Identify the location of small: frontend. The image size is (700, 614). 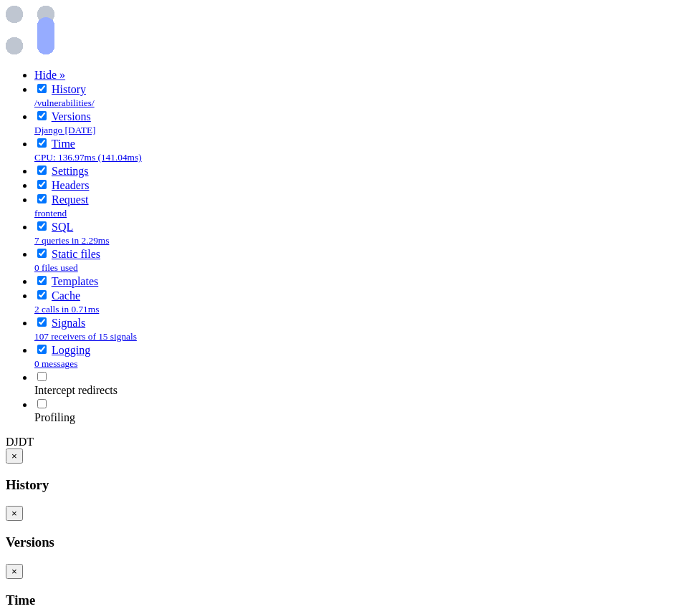
(50, 213).